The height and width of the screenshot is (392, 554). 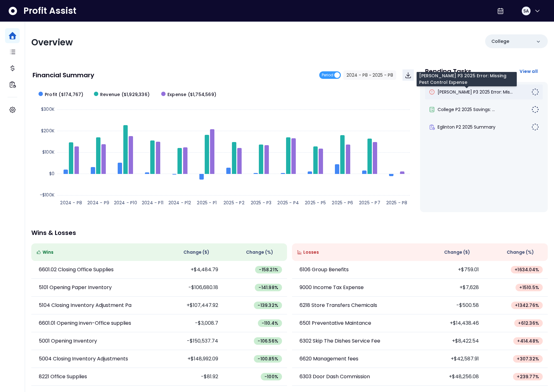 I want to click on text: 2024 - P8, so click(x=71, y=203).